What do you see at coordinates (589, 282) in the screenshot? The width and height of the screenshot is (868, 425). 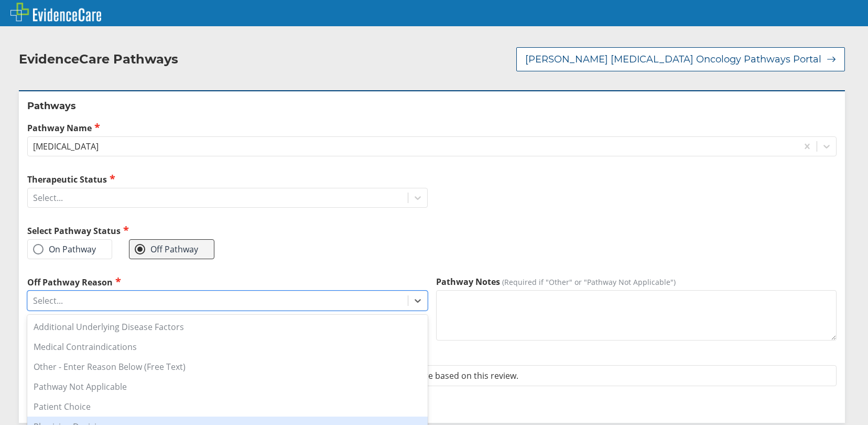 I see `span: (Required if "Other" or "Pathway Not Applicable")` at bounding box center [589, 282].